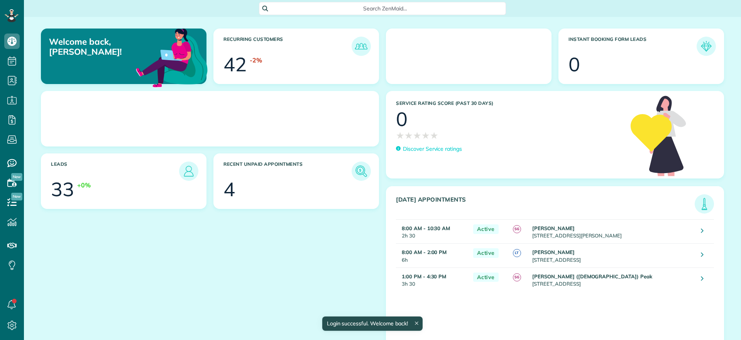  I want to click on h3: Recent unpaid appointments, so click(287, 171).